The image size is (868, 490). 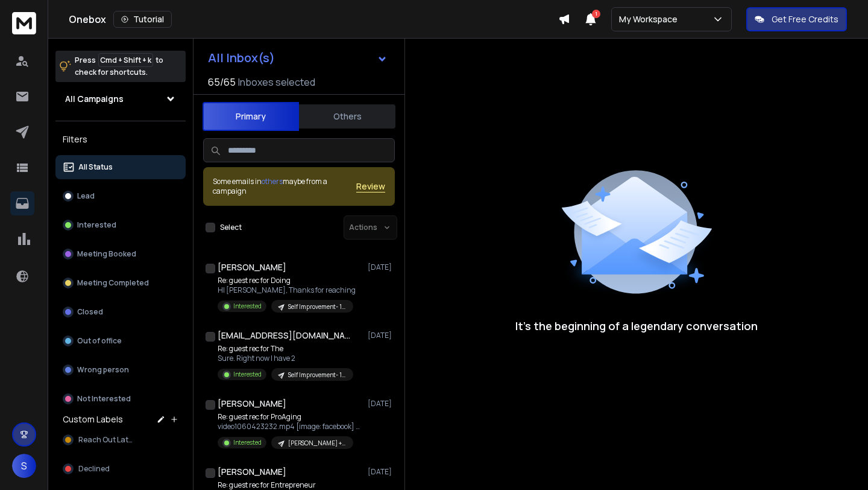 I want to click on h3: Custom Labels, so click(x=93, y=419).